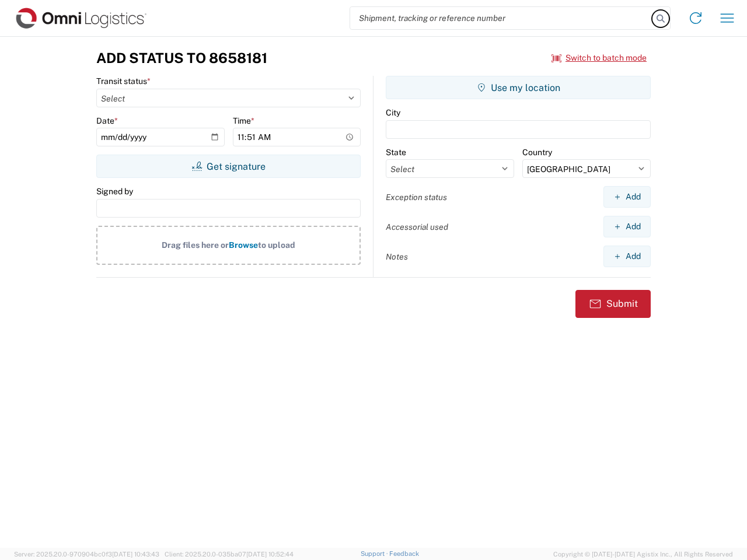  What do you see at coordinates (229, 554) in the screenshot?
I see `span: Client: 2025.20.0-035ba07` at bounding box center [229, 554].